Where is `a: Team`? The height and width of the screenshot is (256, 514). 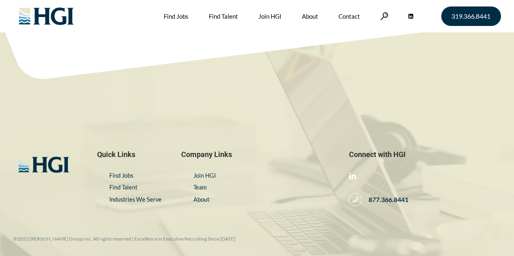
a: Team is located at coordinates (200, 187).